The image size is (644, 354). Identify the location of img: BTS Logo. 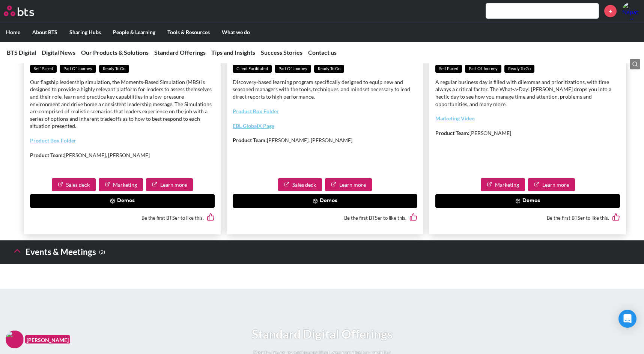
(19, 11).